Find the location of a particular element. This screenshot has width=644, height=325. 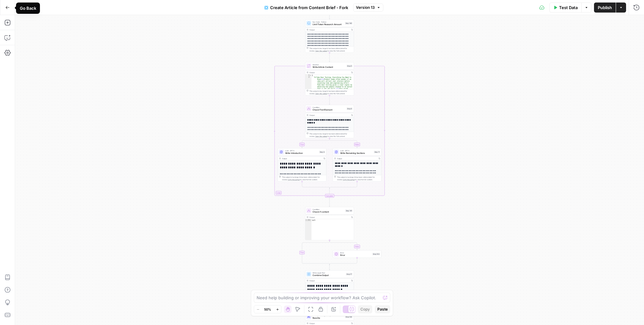

span: Write Liquid Text is located at coordinates (329, 273).